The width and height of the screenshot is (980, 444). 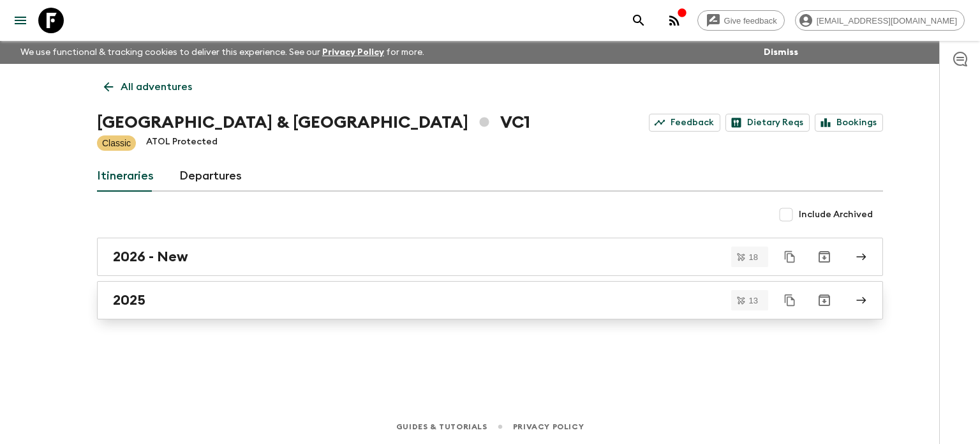 What do you see at coordinates (490, 257) in the screenshot?
I see `a: 2026 - New` at bounding box center [490, 257].